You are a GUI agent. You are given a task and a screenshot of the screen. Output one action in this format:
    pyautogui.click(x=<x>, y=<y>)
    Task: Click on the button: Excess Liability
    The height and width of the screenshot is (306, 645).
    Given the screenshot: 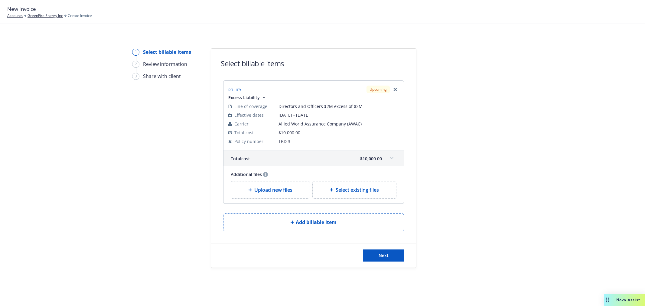 What is the action you would take?
    pyautogui.click(x=248, y=97)
    